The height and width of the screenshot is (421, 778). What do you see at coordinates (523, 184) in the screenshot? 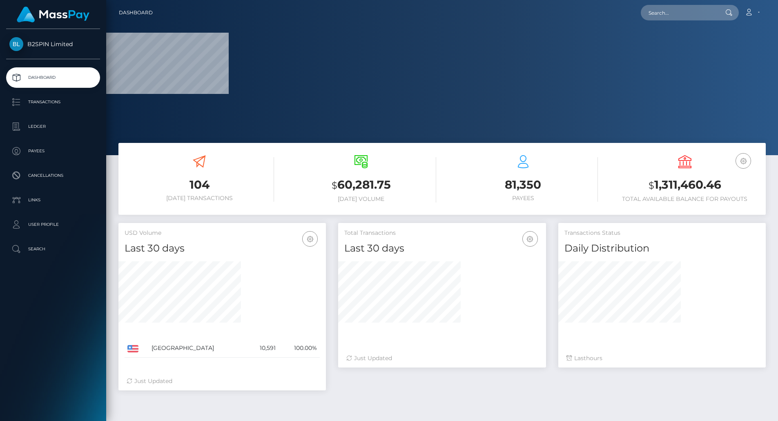
I see `h3: 81,350` at bounding box center [523, 184].